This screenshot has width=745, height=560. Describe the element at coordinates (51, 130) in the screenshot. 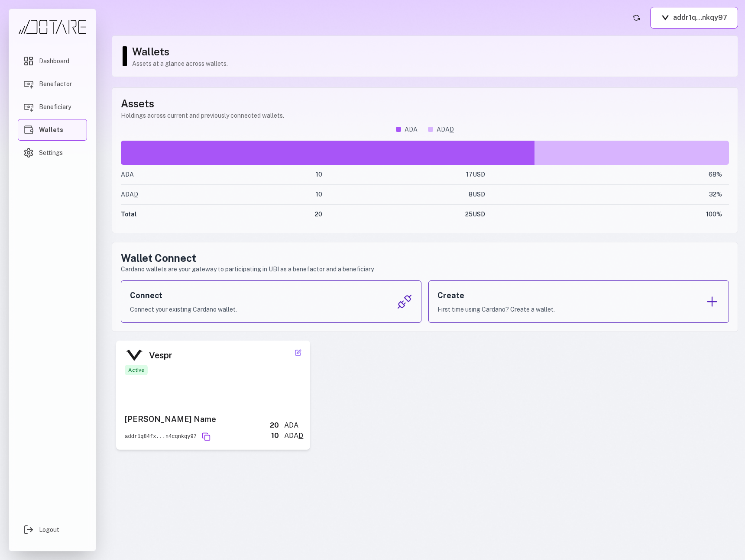

I see `span: Wallets` at that location.